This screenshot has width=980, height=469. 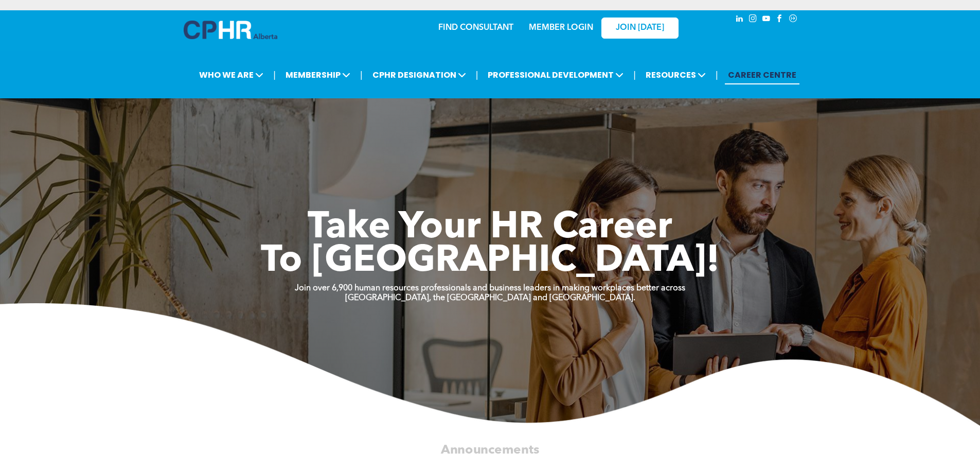 What do you see at coordinates (740, 20) in the screenshot?
I see `a: linkedin` at bounding box center [740, 20].